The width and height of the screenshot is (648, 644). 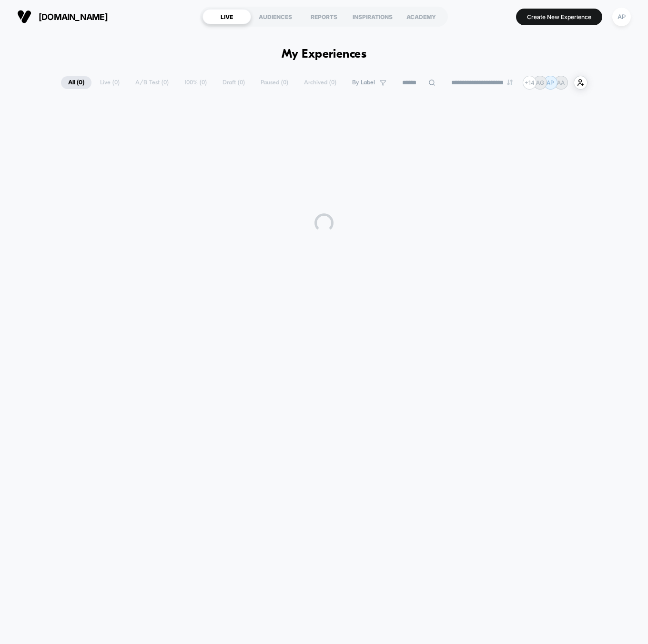 What do you see at coordinates (24, 17) in the screenshot?
I see `img: Visually logo` at bounding box center [24, 17].